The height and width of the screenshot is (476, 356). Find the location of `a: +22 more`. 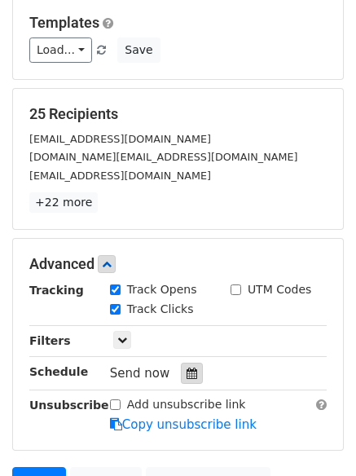

a: +22 more is located at coordinates (64, 202).